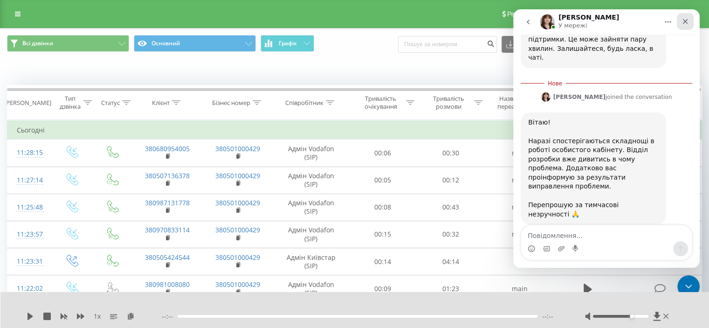 The image size is (709, 328). What do you see at coordinates (80, 155) in the screenshot?
I see `div: Наразі спостерігаються складнощі в роботі особистого кабінету. Відділ розробки вже дивитись в чом...` at bounding box center [80, 155].